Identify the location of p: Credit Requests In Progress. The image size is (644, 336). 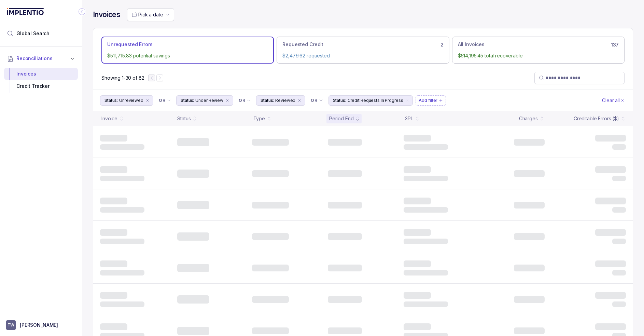
(375, 101).